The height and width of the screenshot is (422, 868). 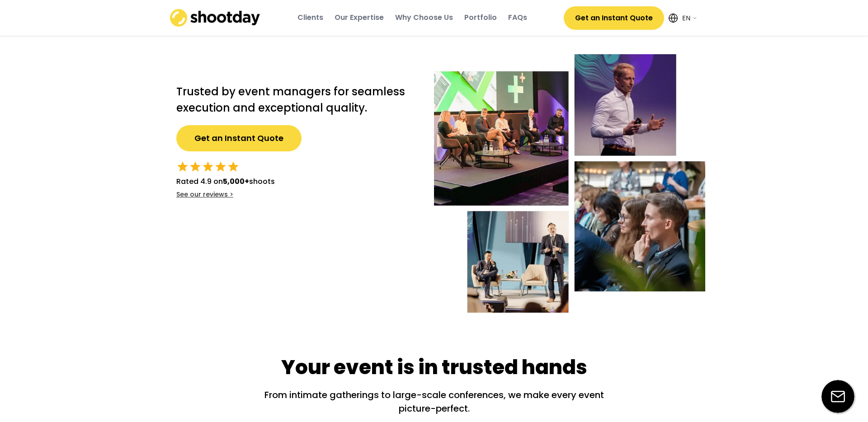 What do you see at coordinates (296, 100) in the screenshot?
I see `h2: Trusted by event managers for seamless execution and exceptional quality.` at bounding box center [296, 100].